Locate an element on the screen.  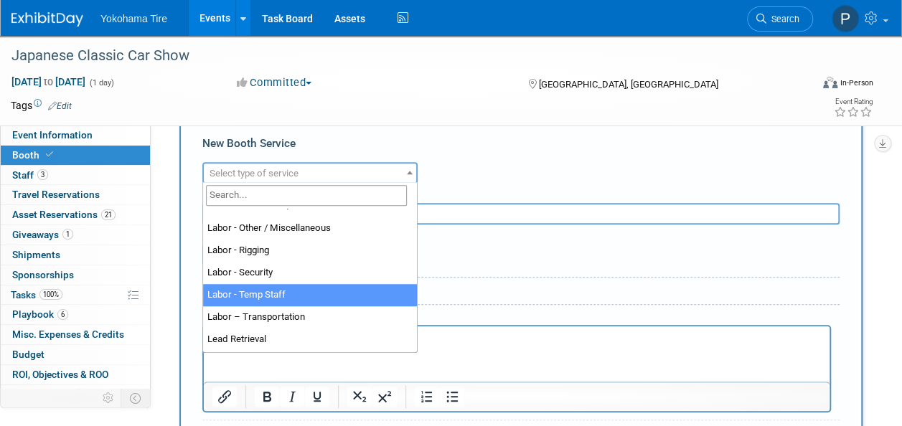
div: Description (optional) is located at coordinates (521, 193).